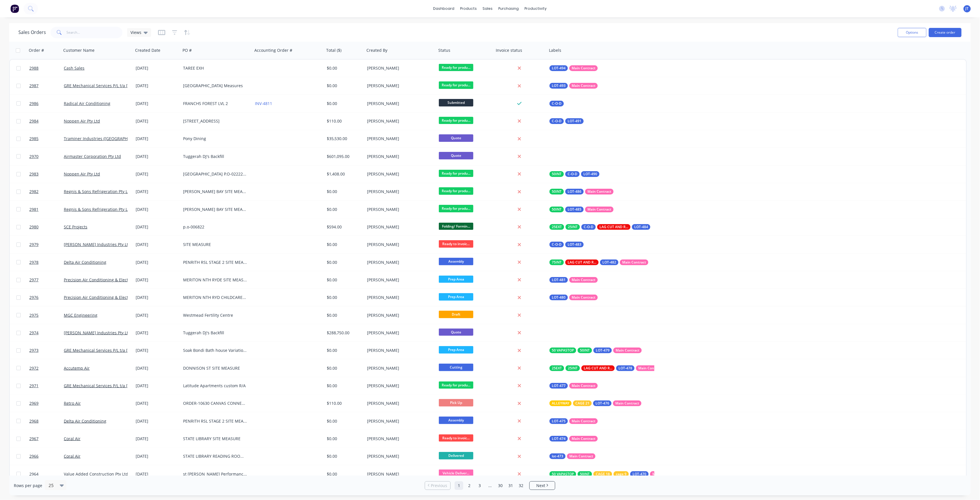 Image resolution: width=980 pixels, height=500 pixels. Describe the element at coordinates (456, 349) in the screenshot. I see `span: Prep Area` at that location.